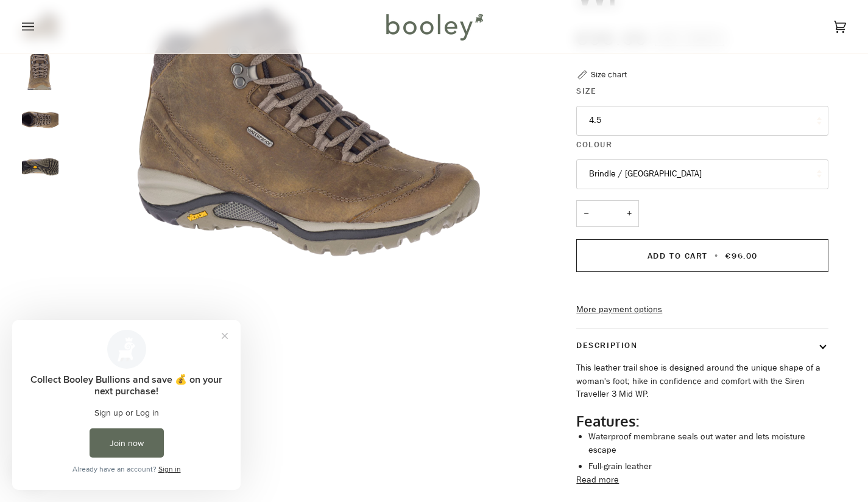  What do you see at coordinates (708, 467) in the screenshot?
I see `li: Full-grain leather` at bounding box center [708, 467].